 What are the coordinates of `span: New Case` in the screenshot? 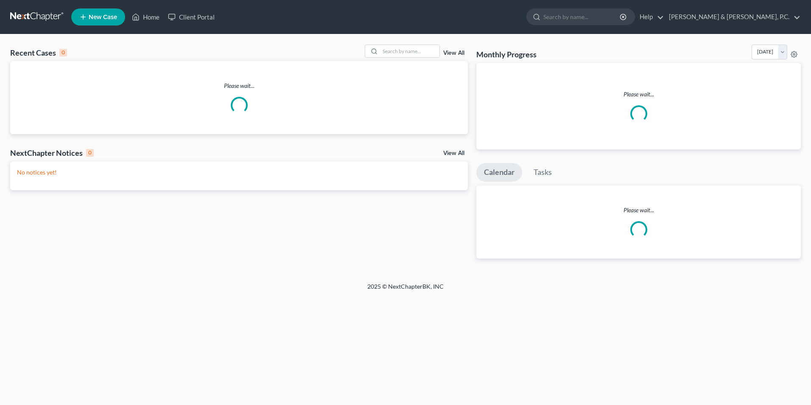 It's located at (103, 17).